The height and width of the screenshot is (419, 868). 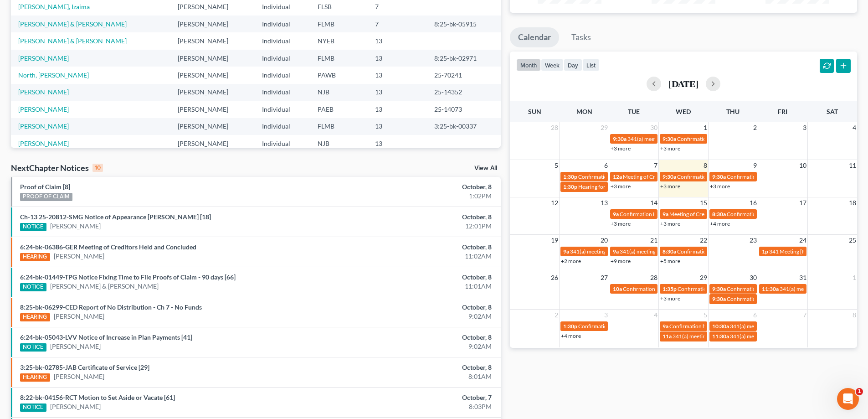 What do you see at coordinates (571, 261) in the screenshot?
I see `a: +2 more` at bounding box center [571, 261].